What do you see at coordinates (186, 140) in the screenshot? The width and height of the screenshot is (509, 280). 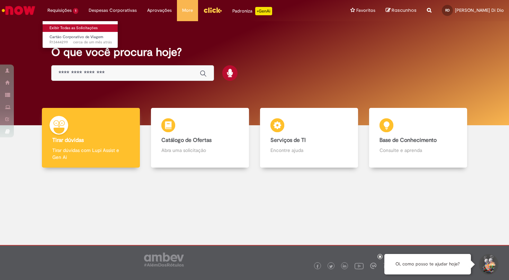 I see `b: Catálogo de Ofertas` at bounding box center [186, 140].